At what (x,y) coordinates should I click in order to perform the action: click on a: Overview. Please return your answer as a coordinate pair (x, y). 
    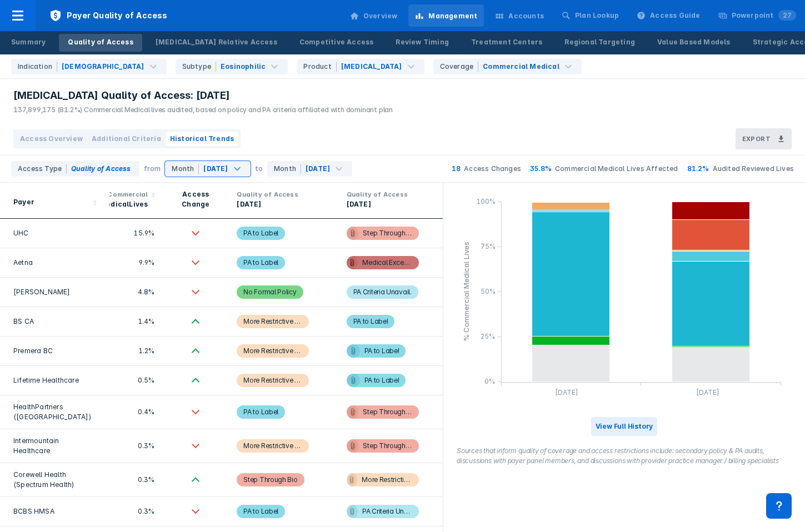
    Looking at the image, I should click on (374, 15).